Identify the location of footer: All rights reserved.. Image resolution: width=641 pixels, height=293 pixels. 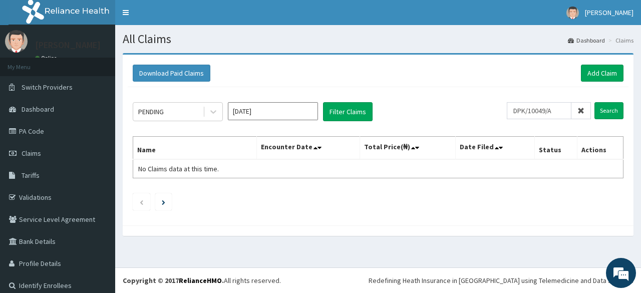
(378, 280).